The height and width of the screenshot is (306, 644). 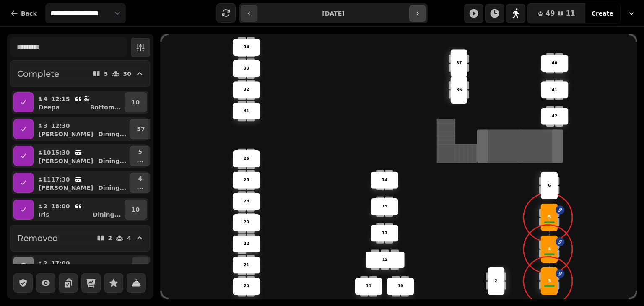 What do you see at coordinates (60, 263) in the screenshot?
I see `p: 17:00` at bounding box center [60, 263].